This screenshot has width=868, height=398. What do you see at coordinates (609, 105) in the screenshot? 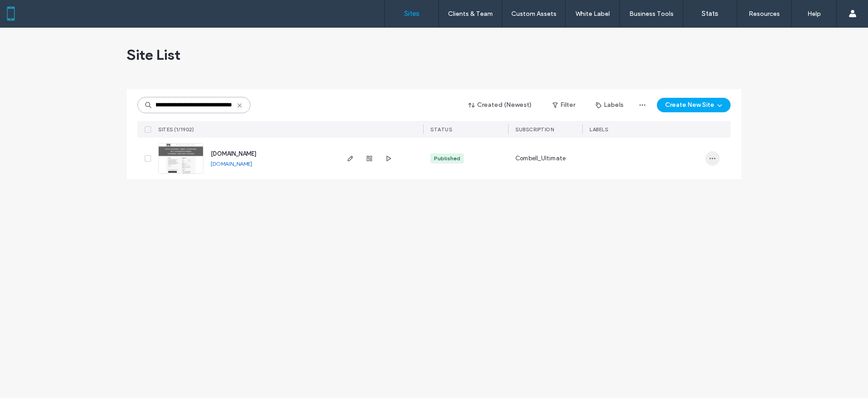
I see `button: Labels` at bounding box center [609, 105].